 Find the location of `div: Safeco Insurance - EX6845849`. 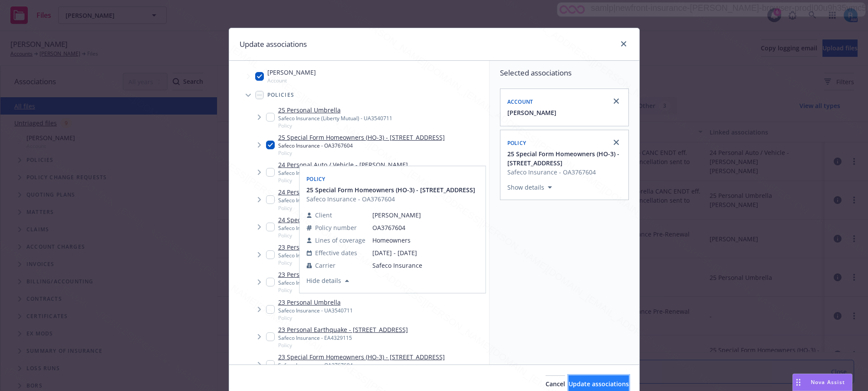

div: Safeco Insurance - EX6845849 is located at coordinates (343, 283).